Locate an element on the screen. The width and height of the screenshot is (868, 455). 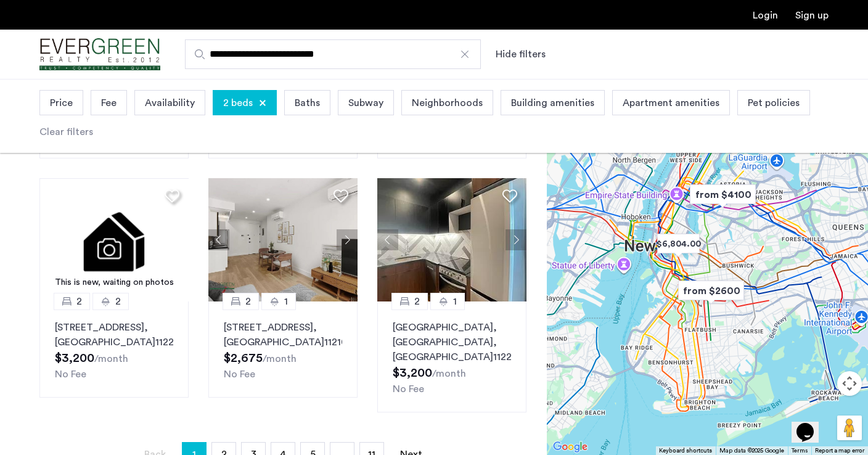
div: This is new, waiting on photos is located at coordinates (114, 283).